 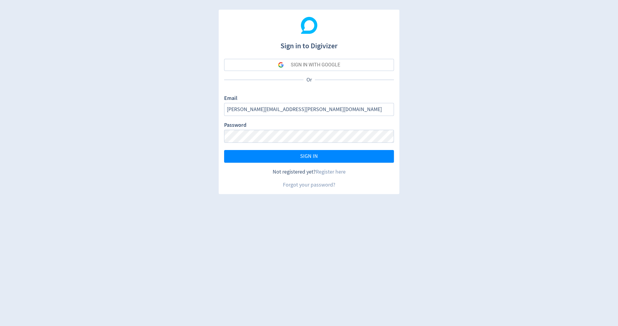 What do you see at coordinates (309, 43) in the screenshot?
I see `h1: Sign in to Digivizer` at bounding box center [309, 43].